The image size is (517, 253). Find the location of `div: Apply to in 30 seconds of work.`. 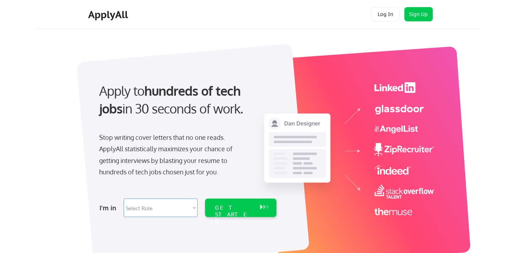

div: Apply to in 30 seconds of work. is located at coordinates (186, 100).